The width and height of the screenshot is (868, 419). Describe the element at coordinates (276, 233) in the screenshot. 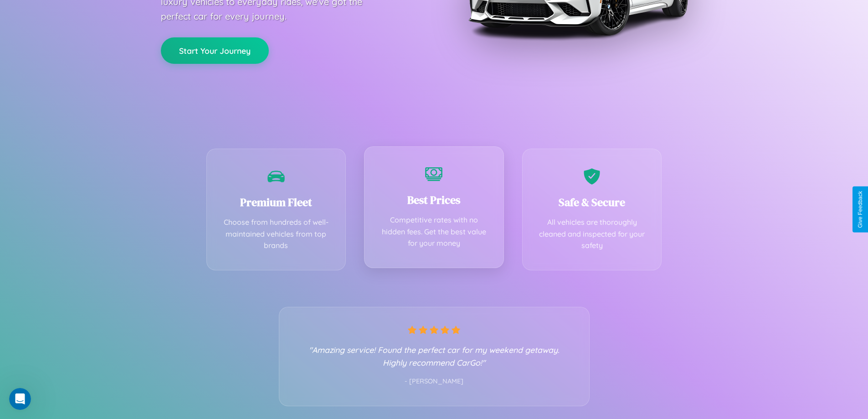

I see `p: Choose from hundreds of well-maintained vehicles from top brands` at that location.